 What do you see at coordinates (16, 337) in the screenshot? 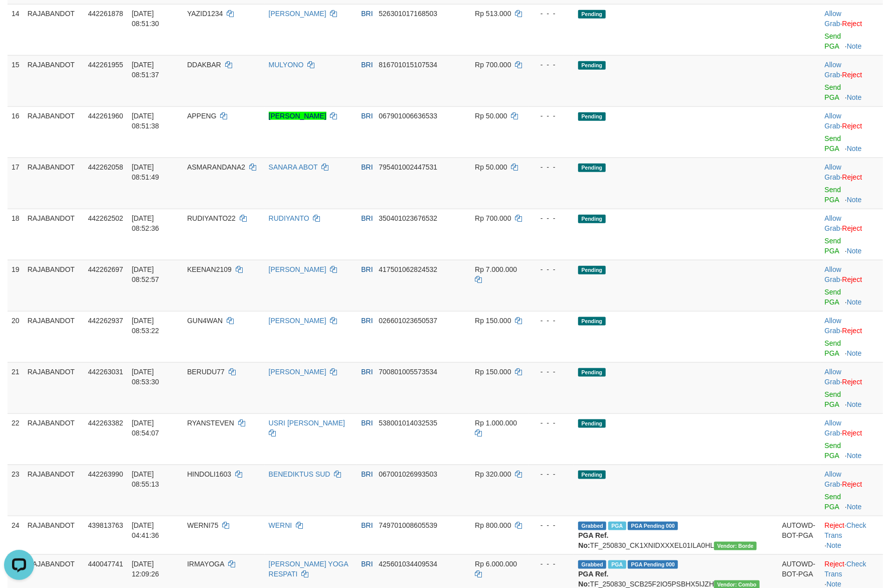
I see `td: 20` at bounding box center [16, 337].